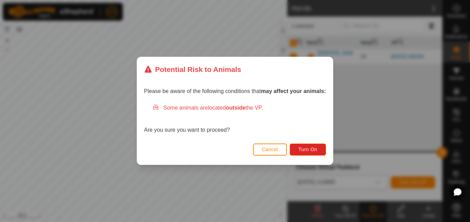 The image size is (470, 222). I want to click on span: Please be aware of the following conditions that, so click(235, 91).